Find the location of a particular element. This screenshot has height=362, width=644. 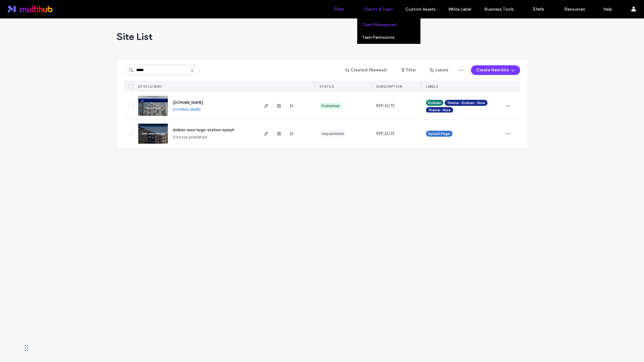

div: Drag is located at coordinates (26, 348).